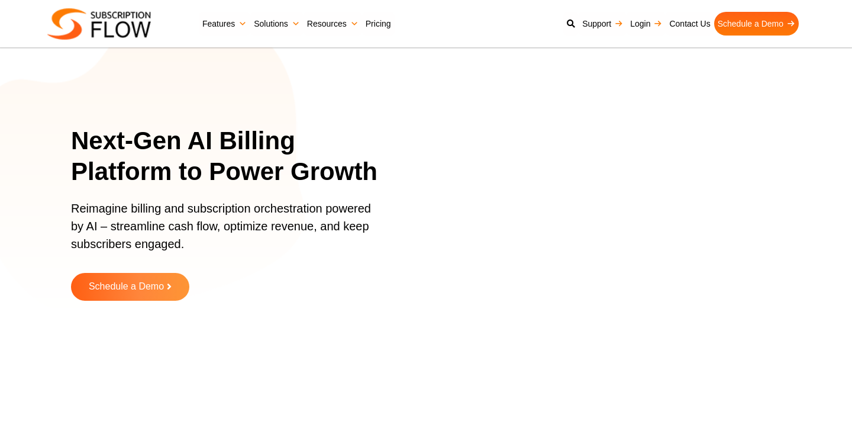 Image resolution: width=852 pixels, height=434 pixels. Describe the element at coordinates (224, 24) in the screenshot. I see `a: Features` at that location.